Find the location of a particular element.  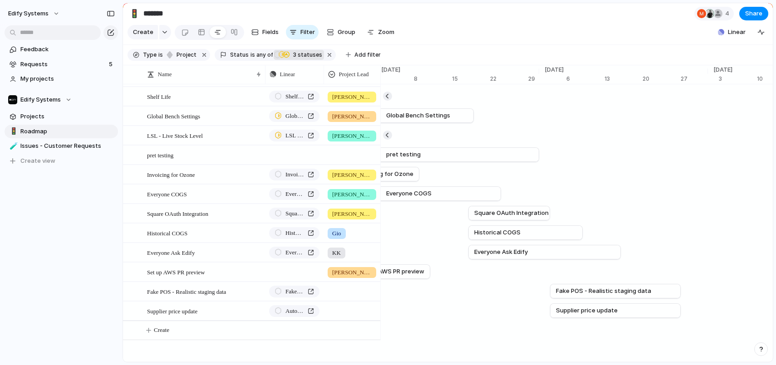

span: Gio is located at coordinates (337, 234).